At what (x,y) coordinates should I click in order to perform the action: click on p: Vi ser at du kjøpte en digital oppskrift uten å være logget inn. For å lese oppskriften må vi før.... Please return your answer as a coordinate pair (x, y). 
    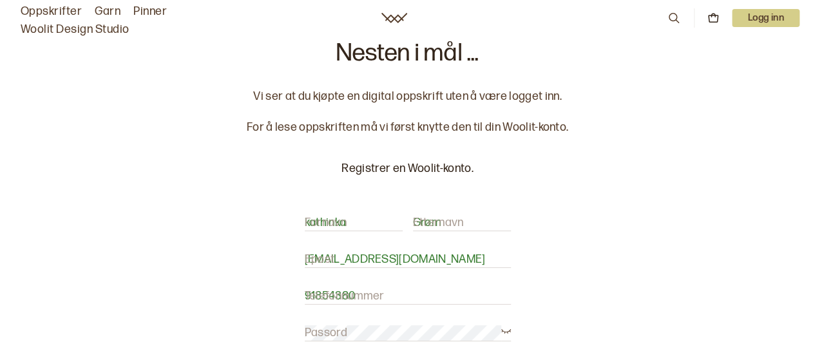
    Looking at the image, I should click on (407, 112).